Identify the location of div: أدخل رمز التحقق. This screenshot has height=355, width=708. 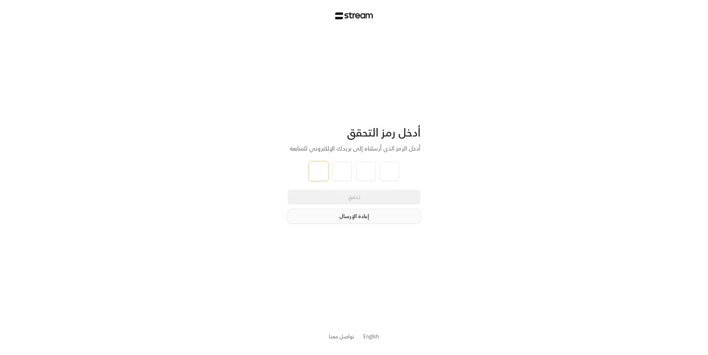
(354, 132).